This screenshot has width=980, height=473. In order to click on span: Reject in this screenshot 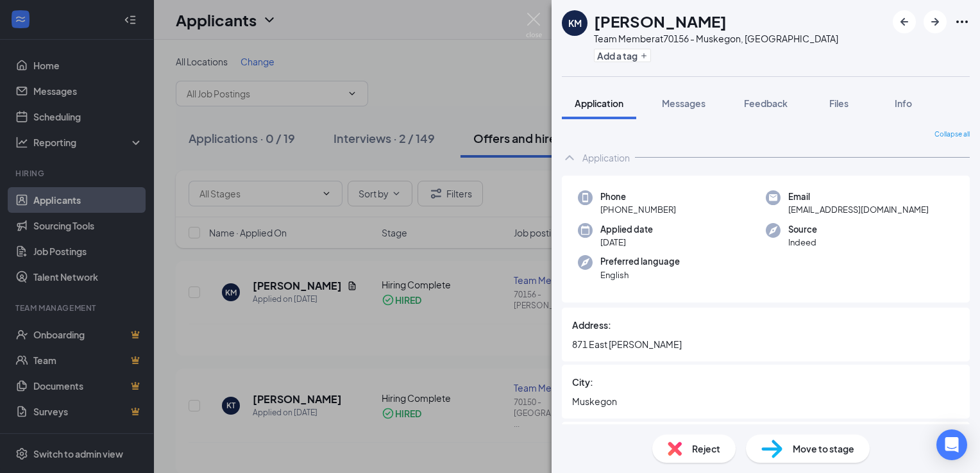, I will do `click(706, 449)`.